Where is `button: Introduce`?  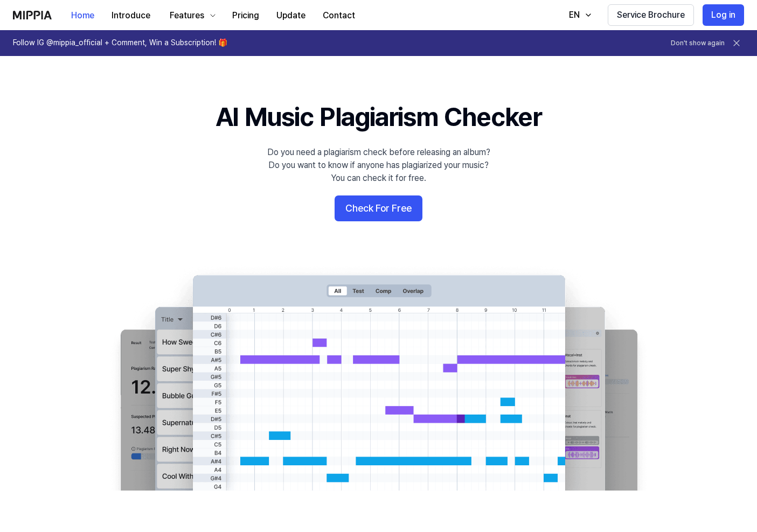
button: Introduce is located at coordinates (131, 16).